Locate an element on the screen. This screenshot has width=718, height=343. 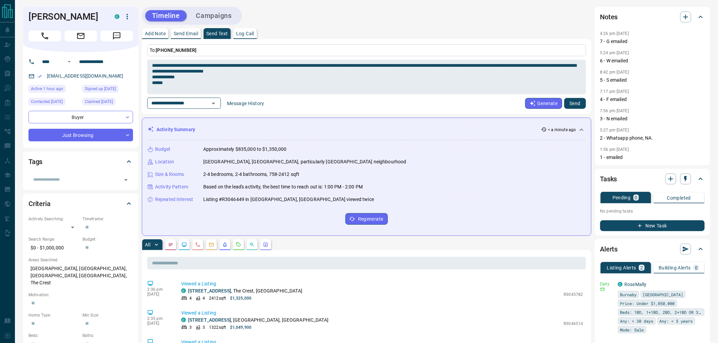
span: Price: Under $1,050,000 is located at coordinates (647, 304).